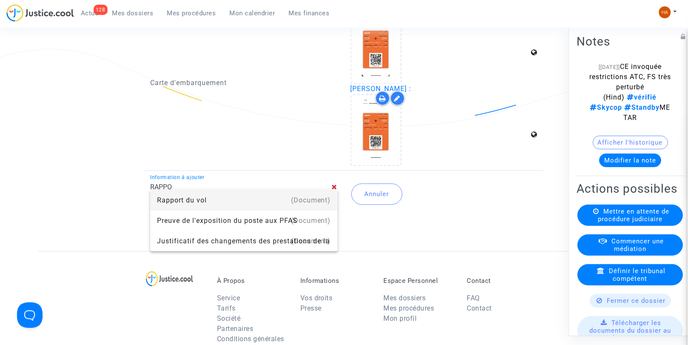  I want to click on span: Télécharger les documents du dossier au format PDF, so click(630, 330).